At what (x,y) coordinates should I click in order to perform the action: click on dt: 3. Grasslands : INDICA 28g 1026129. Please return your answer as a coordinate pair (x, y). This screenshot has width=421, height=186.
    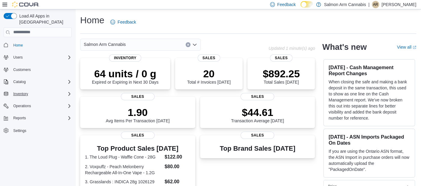
    Looking at the image, I should click on (124, 181).